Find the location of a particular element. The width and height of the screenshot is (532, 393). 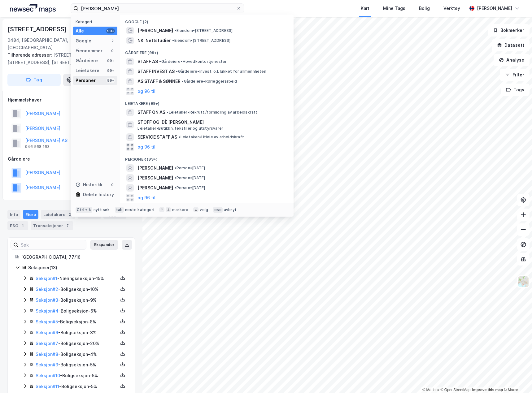

input: Søk på adresse, matrikkel, gårdeiere, leietakere eller personer is located at coordinates (157, 8).